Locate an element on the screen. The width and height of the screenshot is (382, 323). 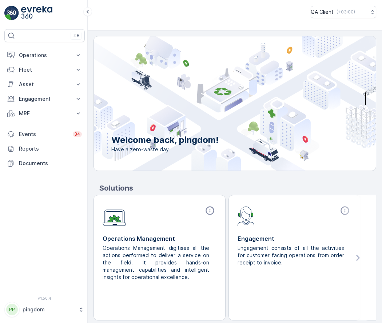
p: Events is located at coordinates (44, 134).